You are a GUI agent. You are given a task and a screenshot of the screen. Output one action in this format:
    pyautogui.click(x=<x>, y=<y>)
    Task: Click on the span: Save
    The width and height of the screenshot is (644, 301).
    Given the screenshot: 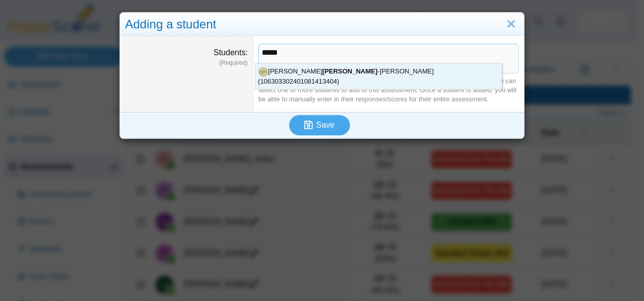 What is the action you would take?
    pyautogui.click(x=325, y=125)
    